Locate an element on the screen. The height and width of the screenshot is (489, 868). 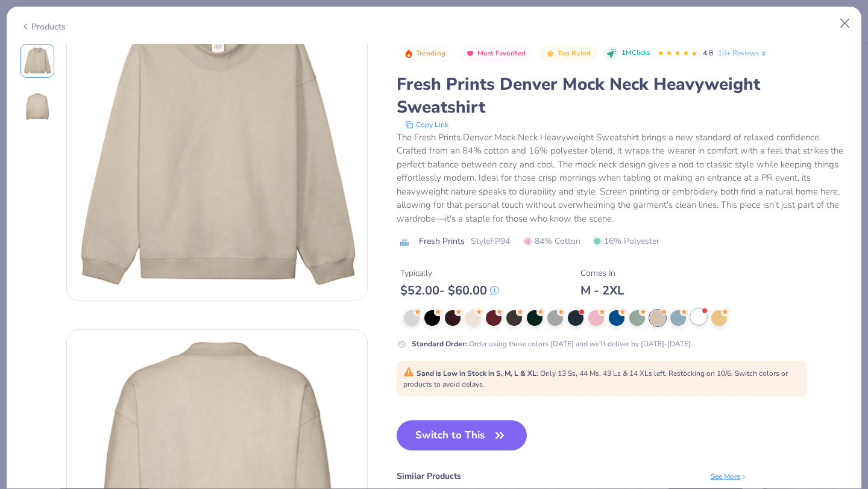
strong: Standard Order : is located at coordinates (440, 344).